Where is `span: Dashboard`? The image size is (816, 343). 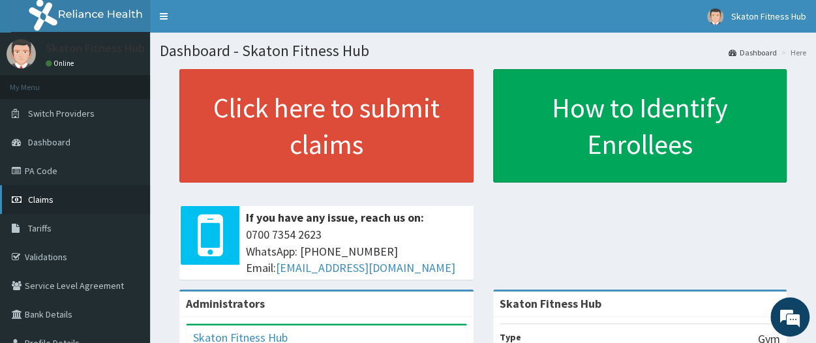
span: Dashboard is located at coordinates (49, 142).